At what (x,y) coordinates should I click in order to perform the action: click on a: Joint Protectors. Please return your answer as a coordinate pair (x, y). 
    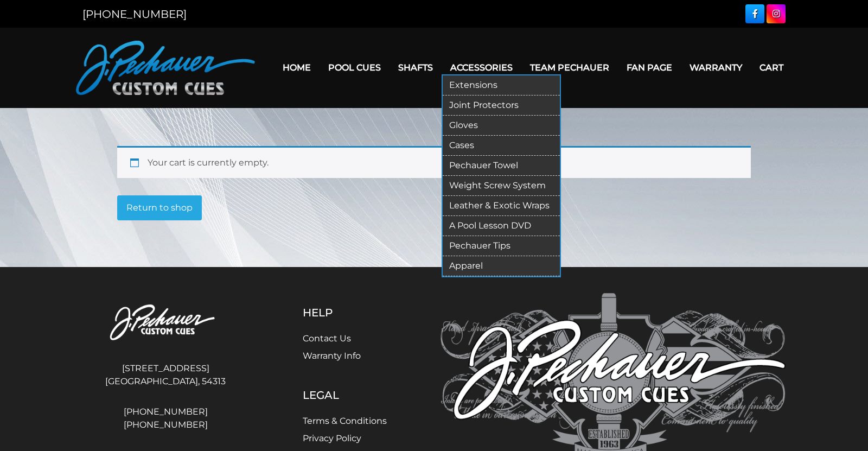
    Looking at the image, I should click on (501, 105).